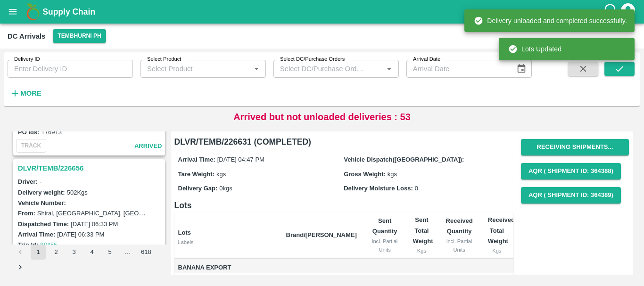  I want to click on button: AQR ( Shipment Id: 364388), so click(571, 171).